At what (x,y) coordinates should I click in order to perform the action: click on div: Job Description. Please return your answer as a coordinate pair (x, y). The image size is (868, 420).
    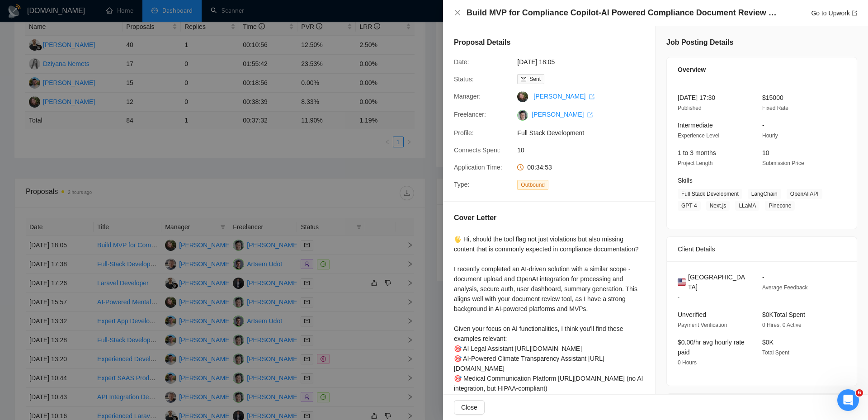
    Looking at the image, I should click on (762, 406).